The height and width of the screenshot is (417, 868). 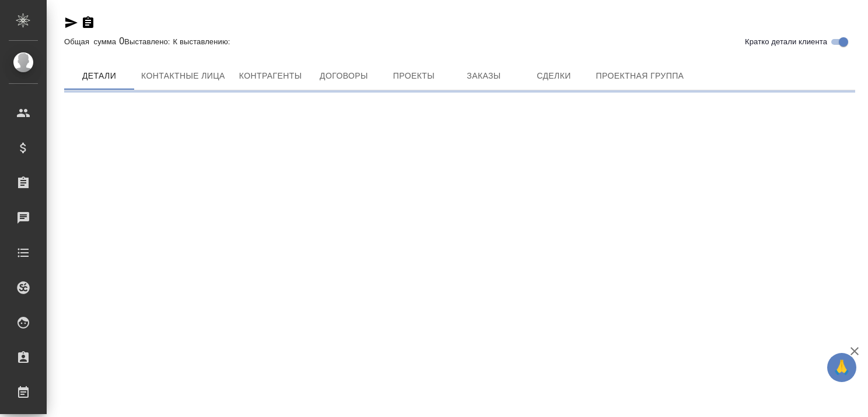 What do you see at coordinates (786, 42) in the screenshot?
I see `span: Кратко детали клиента` at bounding box center [786, 42].